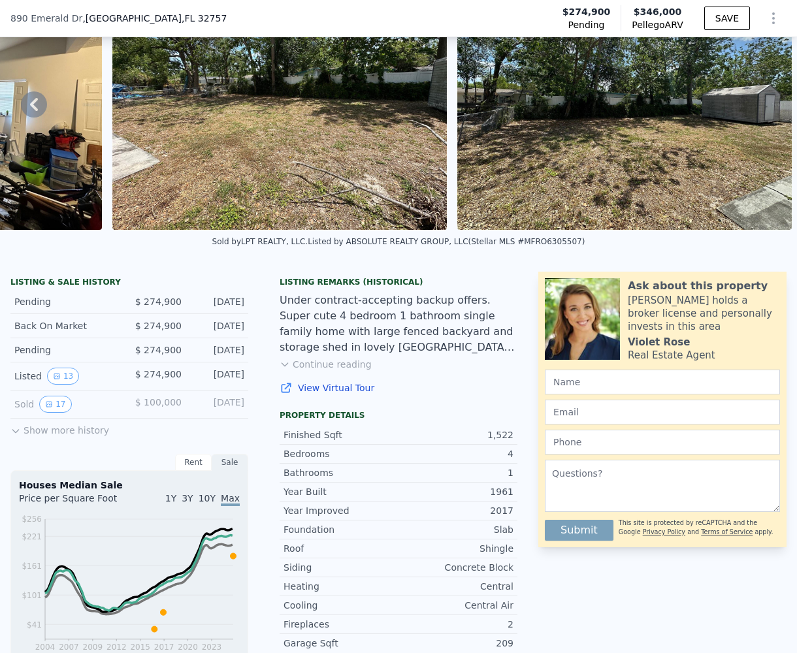 This screenshot has width=797, height=653. Describe the element at coordinates (446, 242) in the screenshot. I see `div: Listed by ABSOLUTE REALTY GROUP, LLC (Stellar MLS #MFRO6305507)` at that location.